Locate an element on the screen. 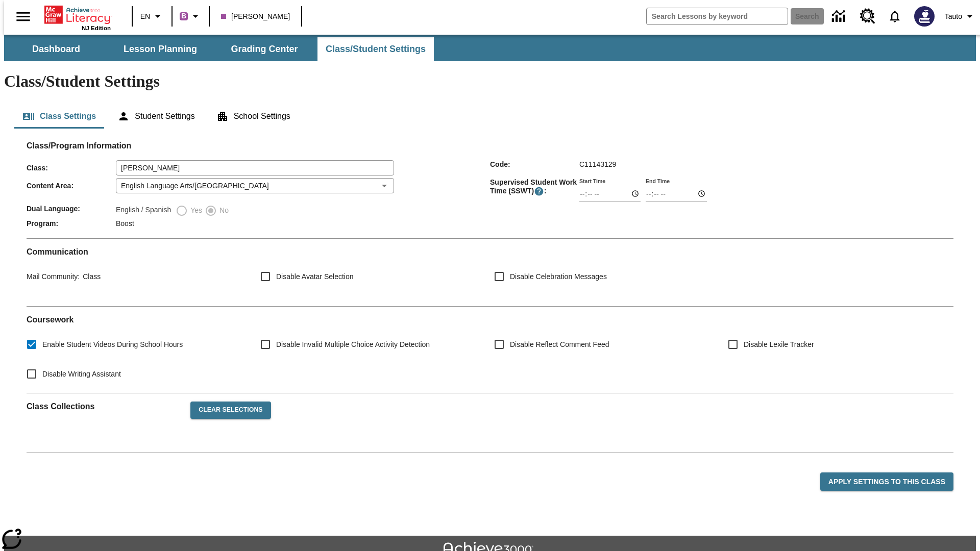 This screenshot has width=980, height=551. button: Class Settings is located at coordinates (59, 116).